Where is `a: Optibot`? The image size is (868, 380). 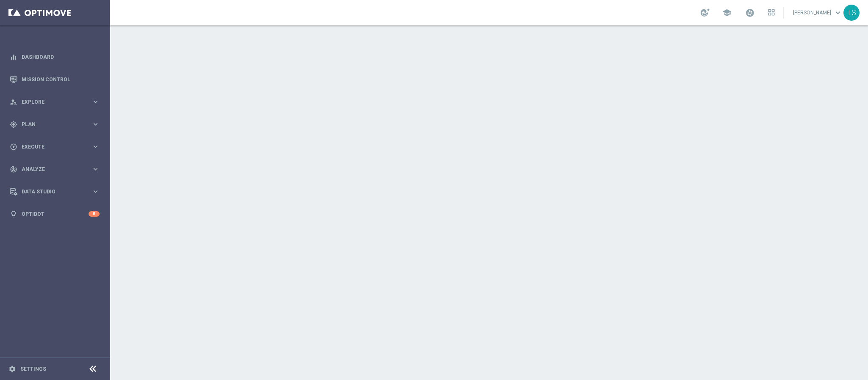 a: Optibot is located at coordinates (55, 213).